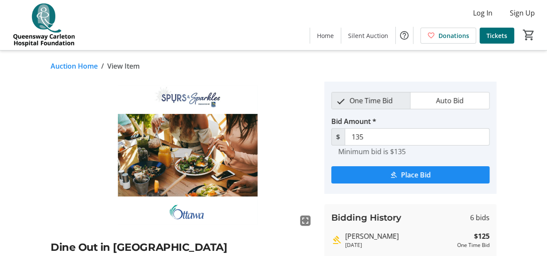 The width and height of the screenshot is (547, 256). Describe the element at coordinates (325, 35) in the screenshot. I see `span: Home` at that location.